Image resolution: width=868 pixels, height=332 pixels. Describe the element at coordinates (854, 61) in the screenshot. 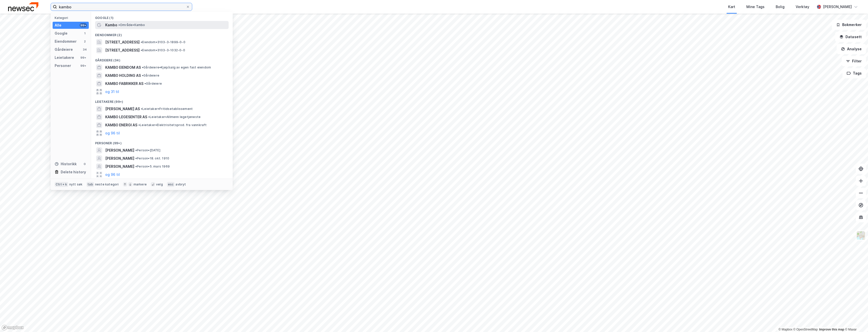

I see `button: Filter` at that location.